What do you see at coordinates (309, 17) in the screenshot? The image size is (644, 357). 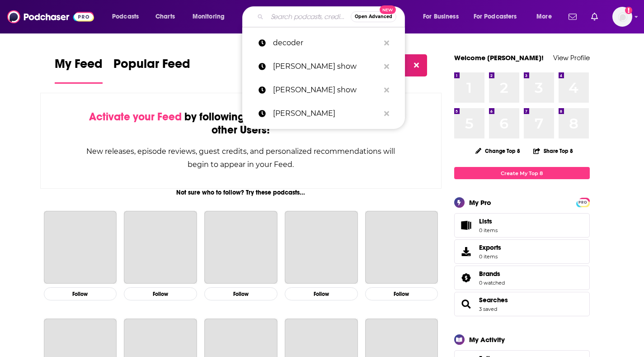 I see `input: Search podcasts, credits, & more...` at bounding box center [309, 17].